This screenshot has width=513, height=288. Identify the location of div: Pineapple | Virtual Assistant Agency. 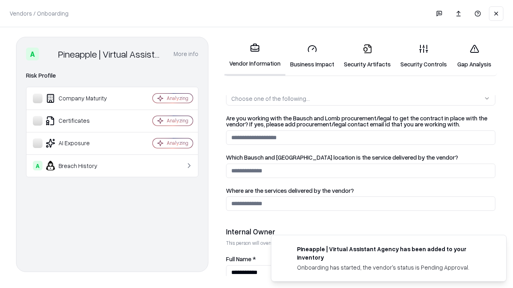
(111, 54).